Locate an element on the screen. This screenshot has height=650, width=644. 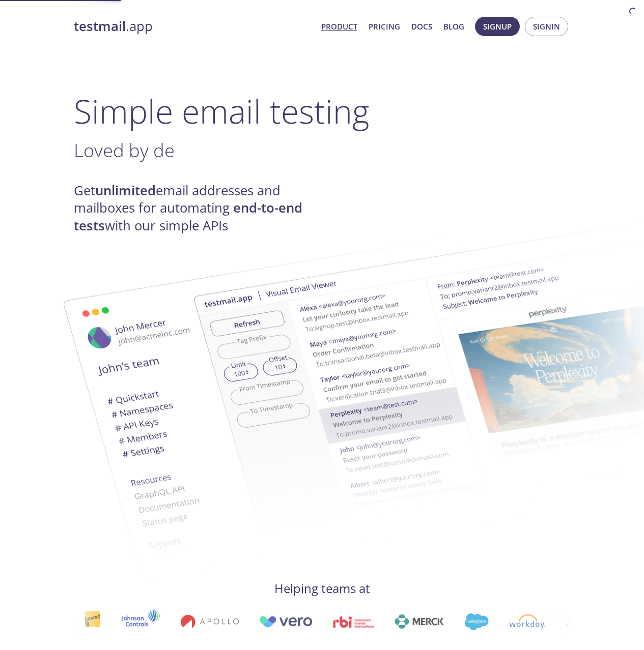
h4: Get email addresses and mailboxes for automating with our simple APIs is located at coordinates (198, 208).